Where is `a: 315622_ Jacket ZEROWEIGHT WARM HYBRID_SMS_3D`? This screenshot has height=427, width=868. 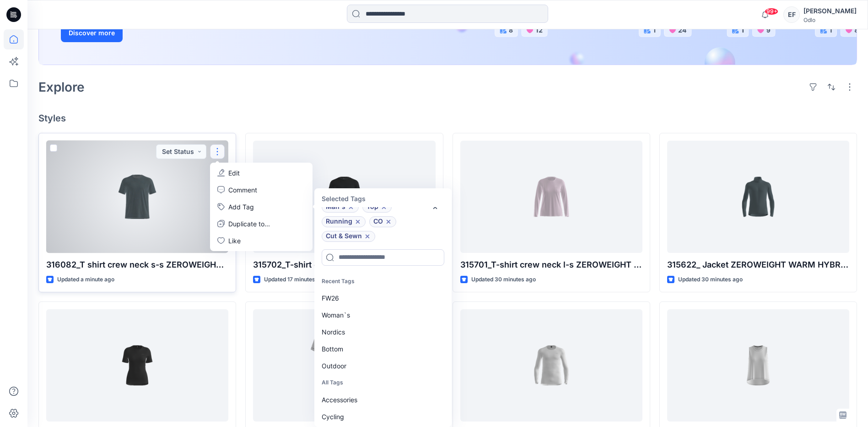 a: 315622_ Jacket ZEROWEIGHT WARM HYBRID_SMS_3D is located at coordinates (758, 196).